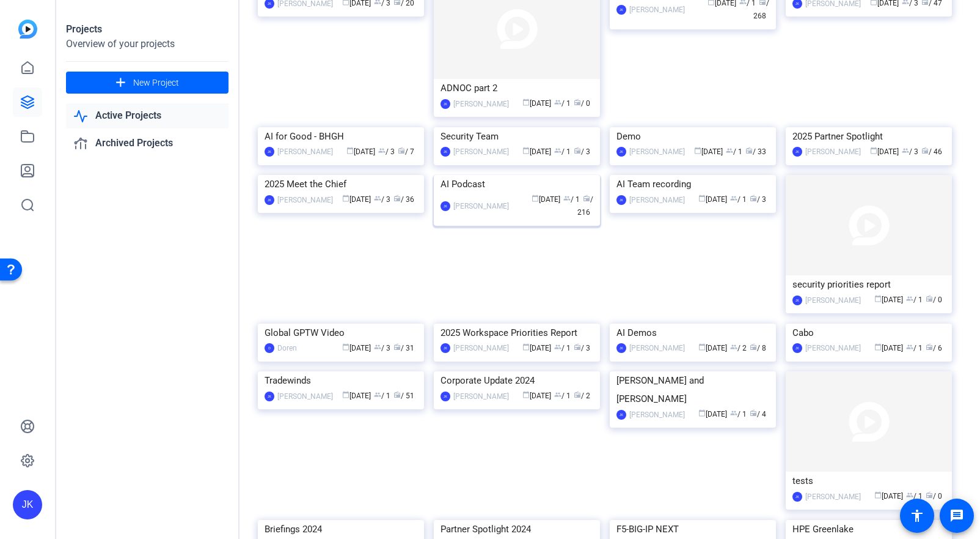 The width and height of the screenshot is (980, 539). What do you see at coordinates (269, 348) in the screenshot?
I see `div: D` at bounding box center [269, 348].